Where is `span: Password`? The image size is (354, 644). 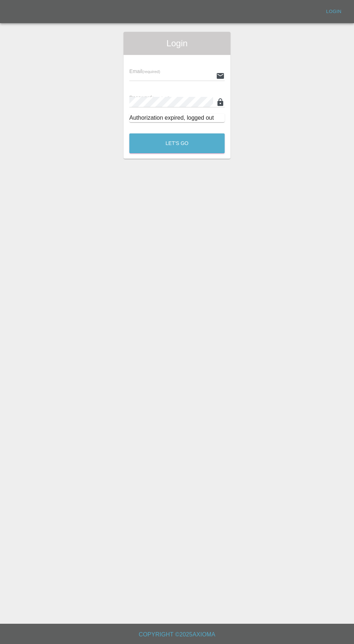 span: Password is located at coordinates (149, 98).